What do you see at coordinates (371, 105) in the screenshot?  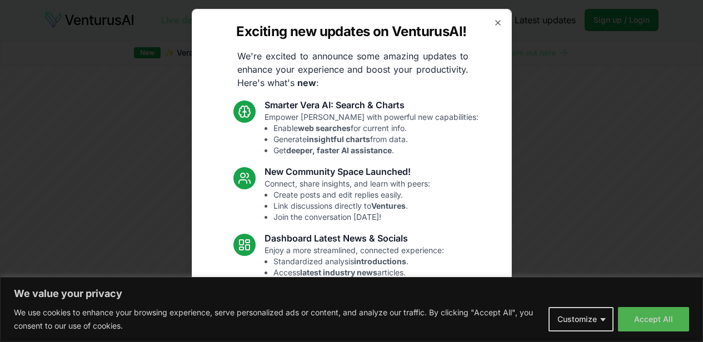 I see `h3: Smarter Vera AI: Search & Charts` at bounding box center [371, 105].